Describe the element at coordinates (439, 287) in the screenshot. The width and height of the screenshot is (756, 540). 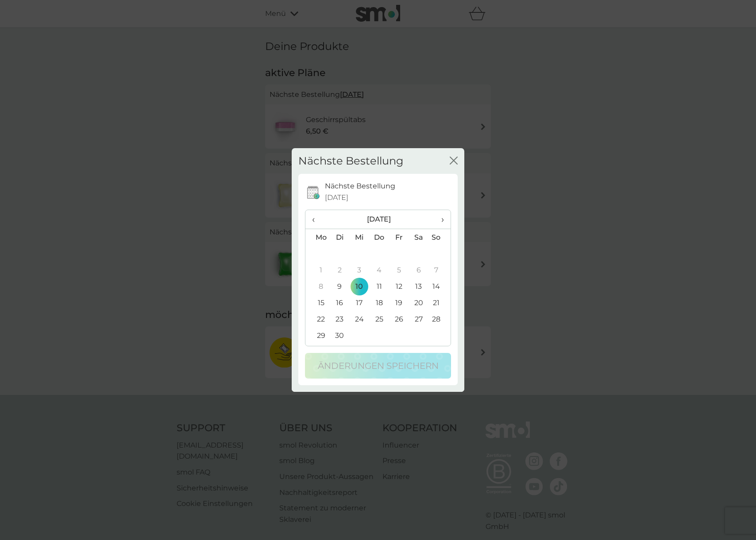
I see `td: 14` at that location.